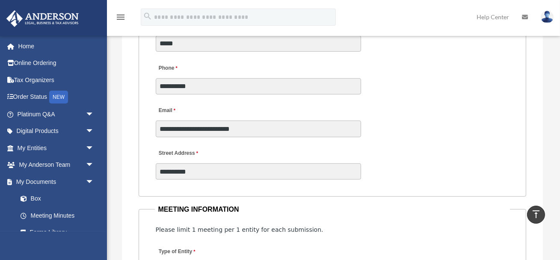  What do you see at coordinates (59, 97) in the screenshot?
I see `div: NEW` at bounding box center [59, 97].